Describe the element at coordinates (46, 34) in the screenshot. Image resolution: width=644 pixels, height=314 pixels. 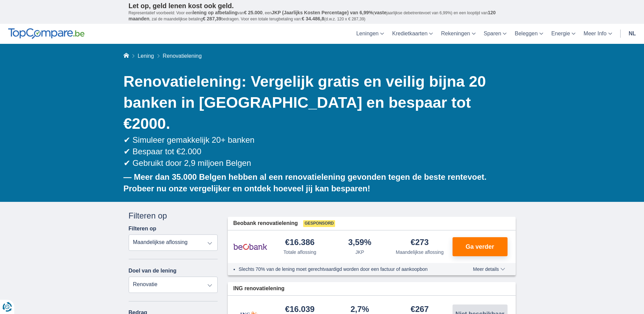
I see `img: TopCompare` at that location.